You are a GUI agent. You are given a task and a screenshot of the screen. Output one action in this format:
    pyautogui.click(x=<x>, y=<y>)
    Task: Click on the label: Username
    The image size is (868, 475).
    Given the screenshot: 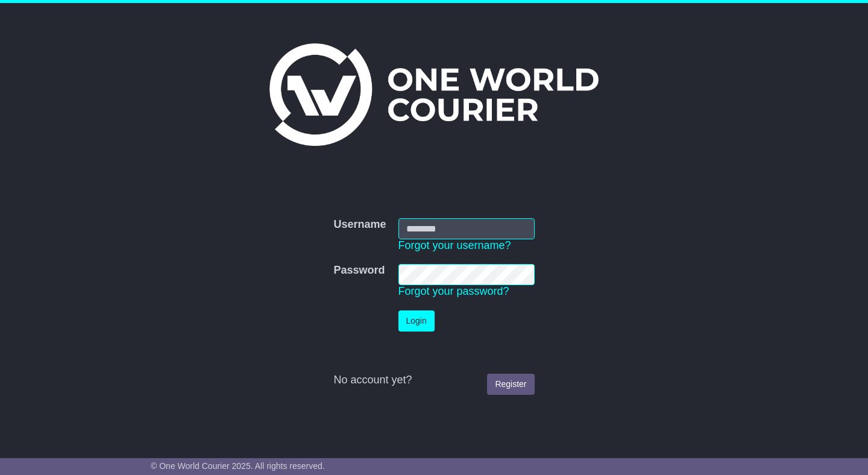 What is the action you would take?
    pyautogui.click(x=360, y=225)
    